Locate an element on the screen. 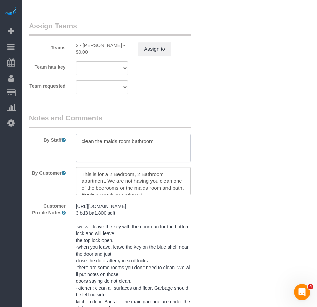  a: Automaid Logo is located at coordinates (11, 12).